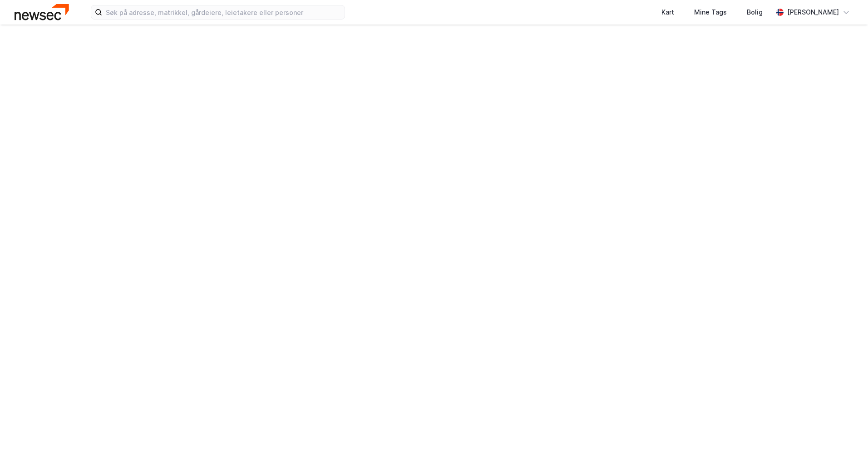 The width and height of the screenshot is (868, 474). I want to click on div: Bolig, so click(754, 12).